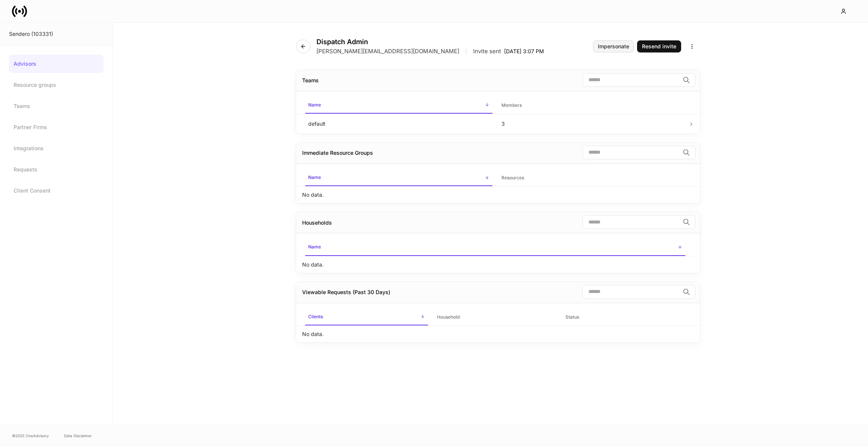 Image resolution: width=868 pixels, height=447 pixels. What do you see at coordinates (317, 223) in the screenshot?
I see `div: Households` at bounding box center [317, 223].